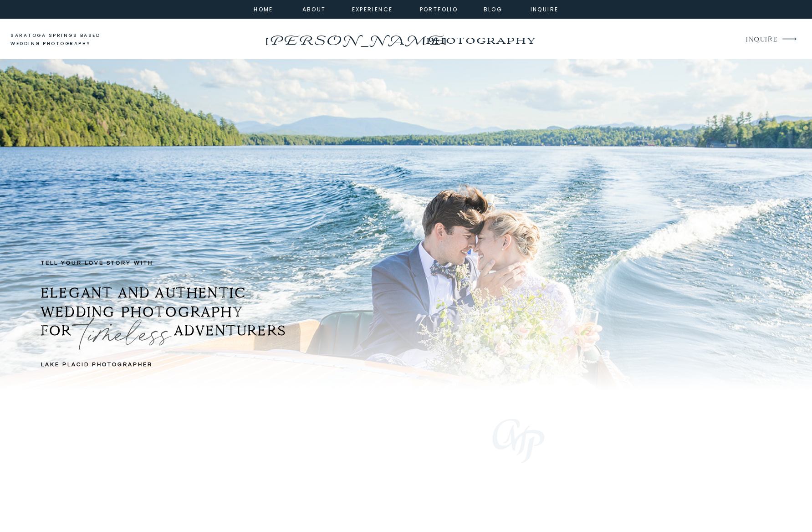 Image resolution: width=812 pixels, height=532 pixels. I want to click on p: photography, so click(480, 40).